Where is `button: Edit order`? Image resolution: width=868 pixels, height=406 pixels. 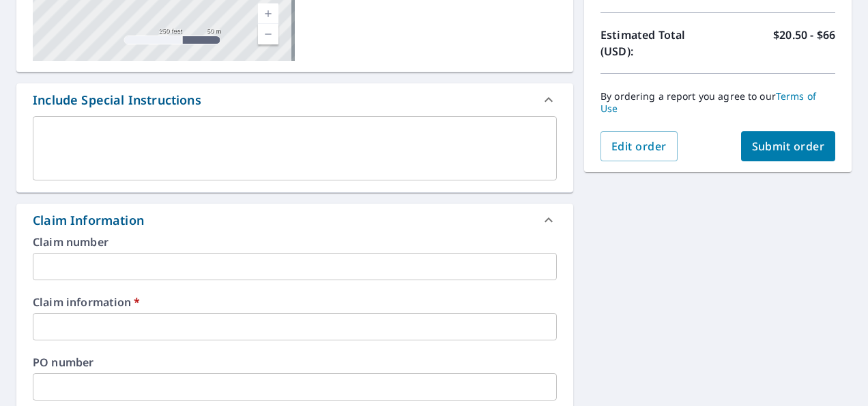
button: Edit order is located at coordinates (639, 146).